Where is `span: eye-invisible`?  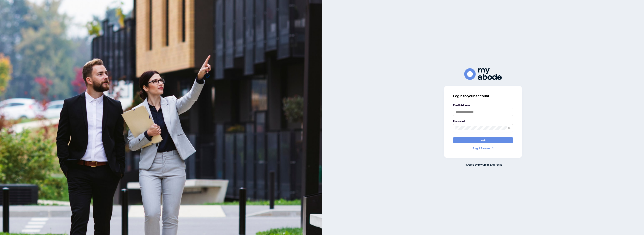
span: eye-invisible is located at coordinates (509, 128).